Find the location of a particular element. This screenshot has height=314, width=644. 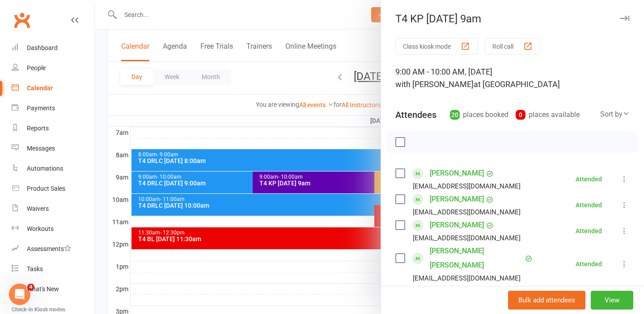

div: Tasks is located at coordinates (35, 269).